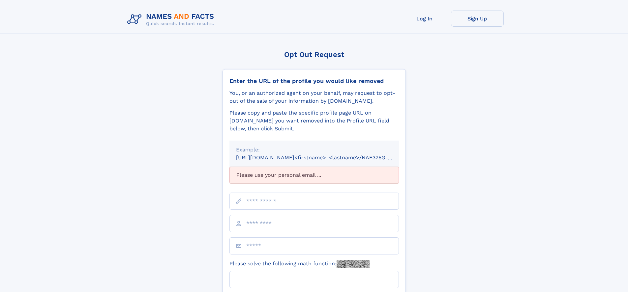  Describe the element at coordinates (314, 54) in the screenshot. I see `div: Opt Out Request` at that location.